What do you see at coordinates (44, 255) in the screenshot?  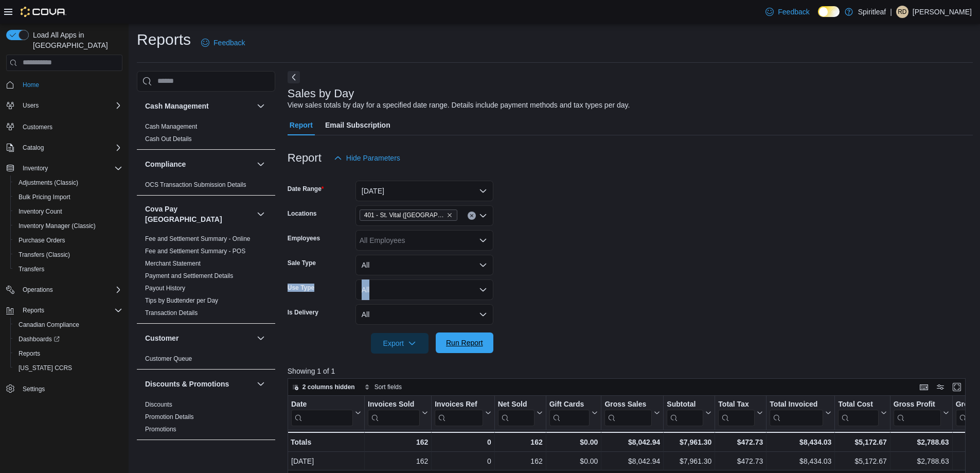 I see `a: Transfers (Classic)` at bounding box center [44, 255].